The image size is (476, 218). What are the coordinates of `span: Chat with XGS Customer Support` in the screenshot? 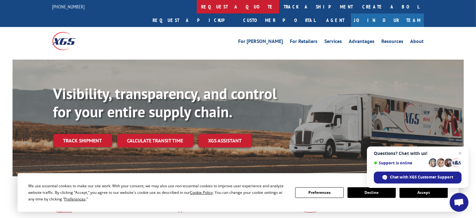 It's located at (421, 177).